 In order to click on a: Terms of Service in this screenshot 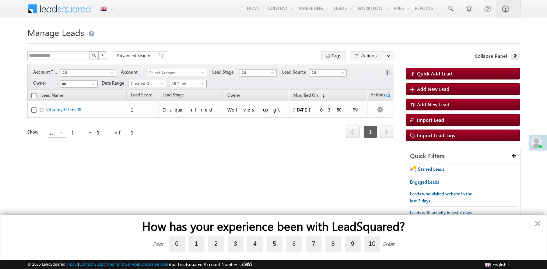, I will do `click(124, 264)`.